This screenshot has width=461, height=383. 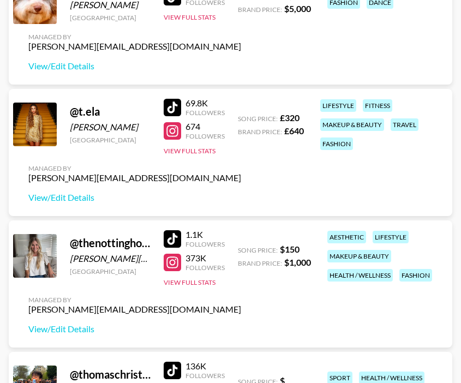 I want to click on div: fitness, so click(x=377, y=105).